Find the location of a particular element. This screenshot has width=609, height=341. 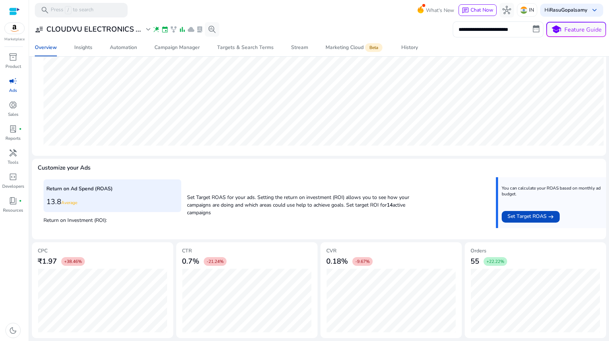

span: +22.22% is located at coordinates (495, 261).